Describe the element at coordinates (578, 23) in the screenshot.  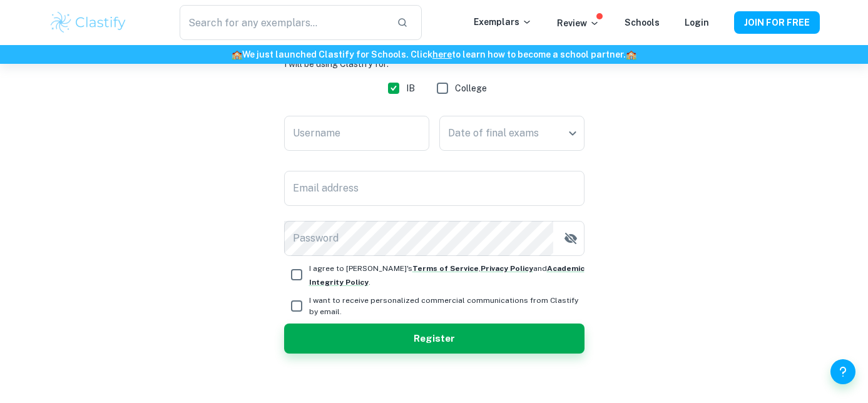
I see `p: Review` at that location.